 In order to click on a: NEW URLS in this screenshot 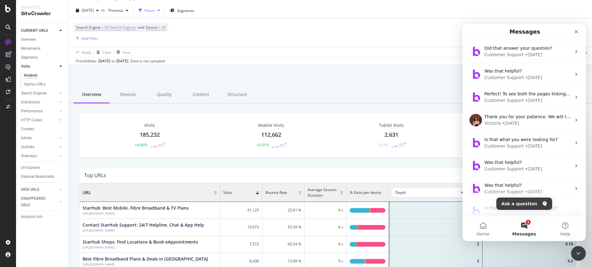, I will do `click(39, 189)`.